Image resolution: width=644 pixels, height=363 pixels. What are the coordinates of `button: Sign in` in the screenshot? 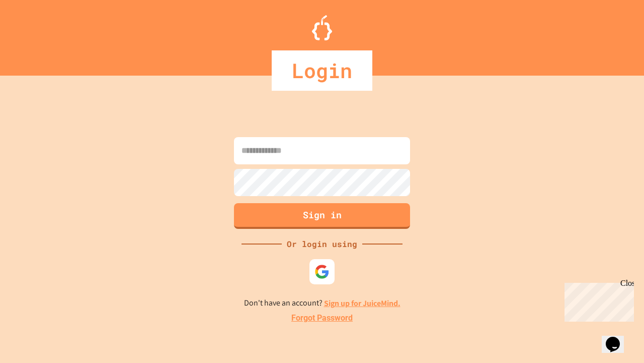 It's located at (322, 216).